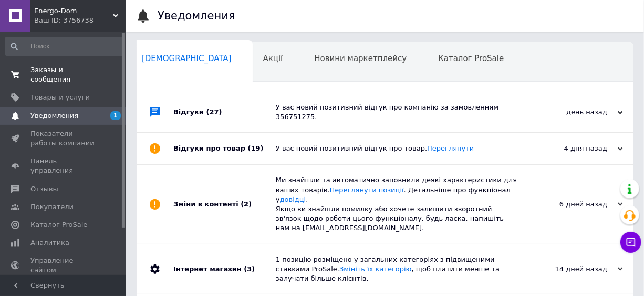  I want to click on span: Показатели работы компании, so click(63, 138).